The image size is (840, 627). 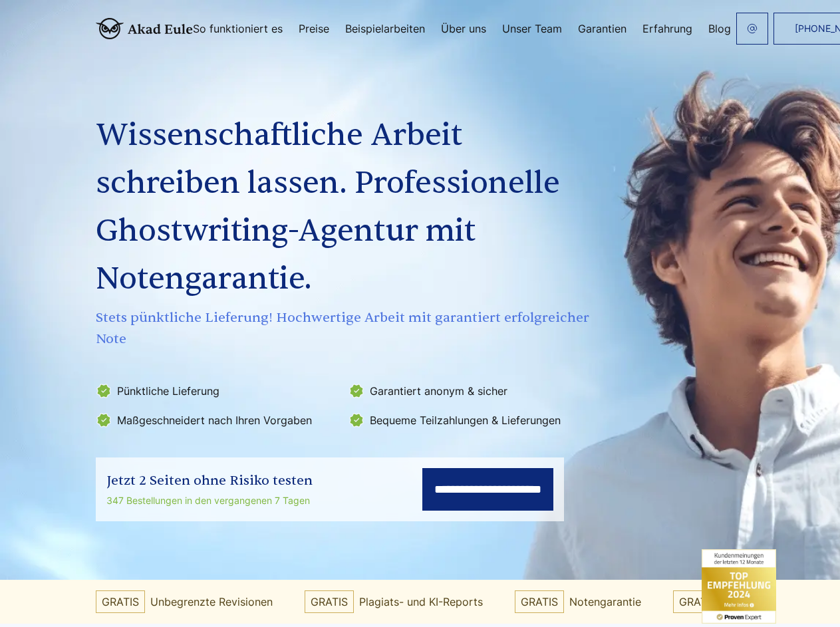 I want to click on a: Blog, so click(x=720, y=29).